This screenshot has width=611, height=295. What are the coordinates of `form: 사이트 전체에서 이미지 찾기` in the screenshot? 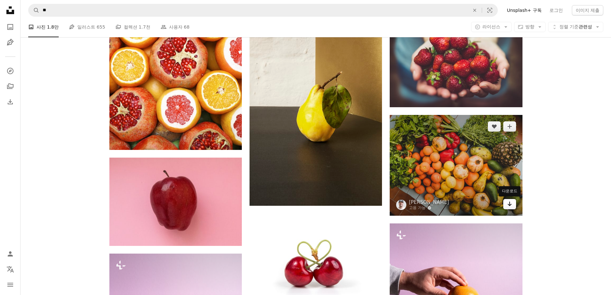 It's located at (263, 10).